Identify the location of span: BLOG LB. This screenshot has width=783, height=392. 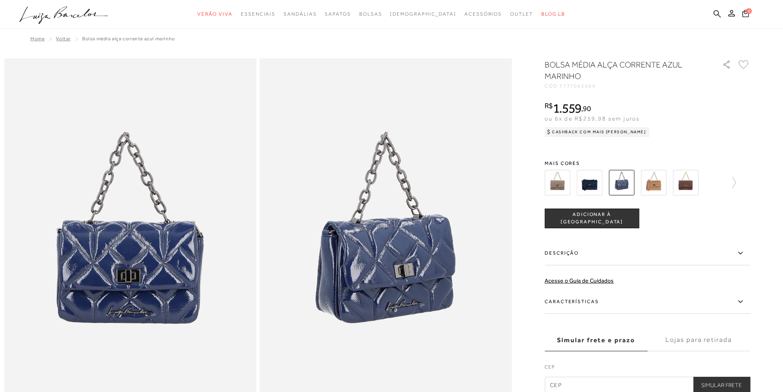
(554, 14).